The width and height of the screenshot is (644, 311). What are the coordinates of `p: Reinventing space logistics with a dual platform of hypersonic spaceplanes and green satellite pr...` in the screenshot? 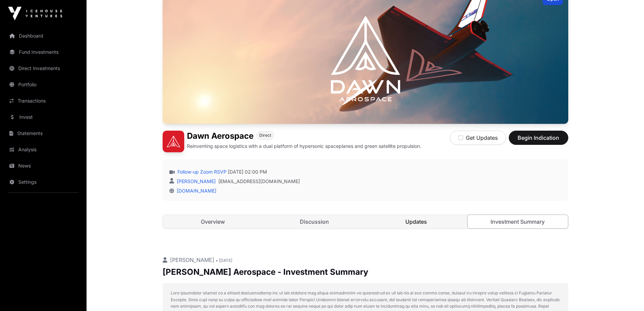 It's located at (304, 146).